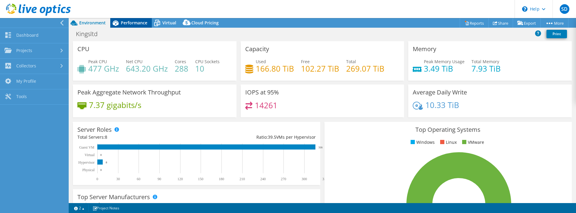  I want to click on text: 180, so click(221, 179).